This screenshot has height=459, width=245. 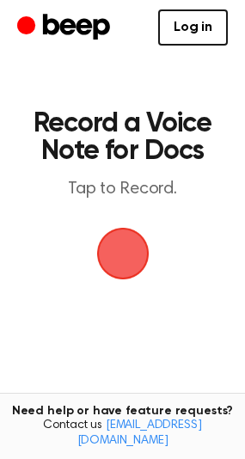 What do you see at coordinates (122, 189) in the screenshot?
I see `p: Tap to Record.` at bounding box center [122, 189].